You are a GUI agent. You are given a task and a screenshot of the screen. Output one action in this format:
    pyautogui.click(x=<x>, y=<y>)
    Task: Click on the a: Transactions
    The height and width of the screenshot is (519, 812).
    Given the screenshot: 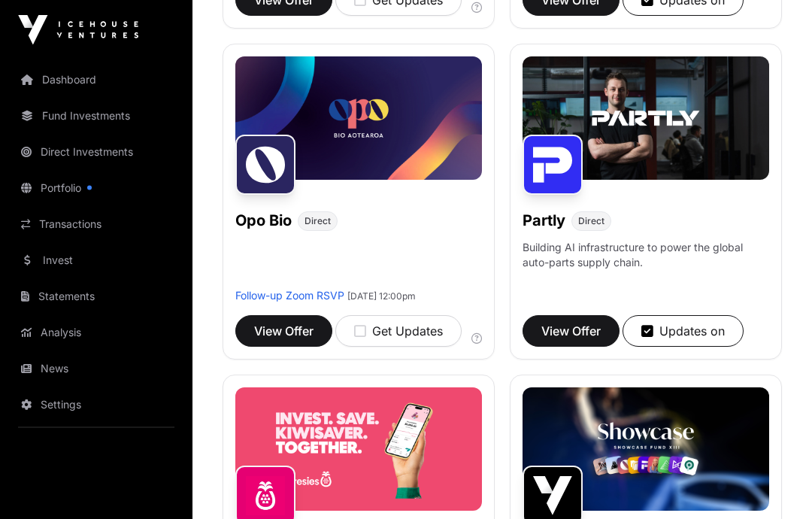 What is the action you would take?
    pyautogui.click(x=96, y=224)
    